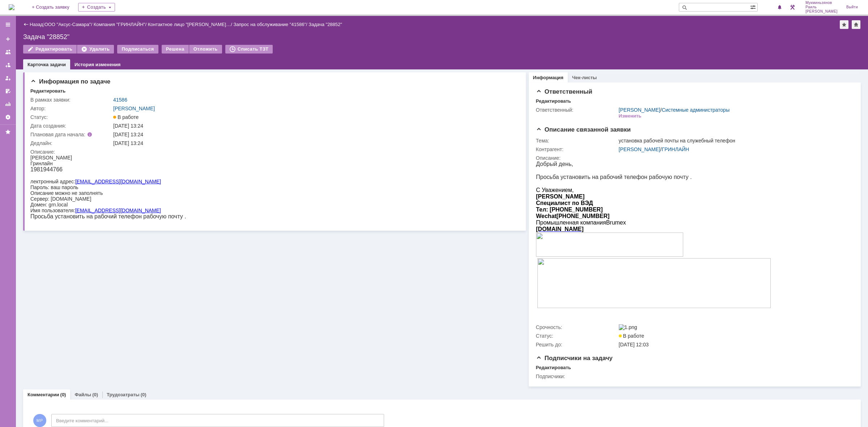  What do you see at coordinates (11, 7) in the screenshot?
I see `a: Перейти на домашнюю страницу` at bounding box center [11, 7].